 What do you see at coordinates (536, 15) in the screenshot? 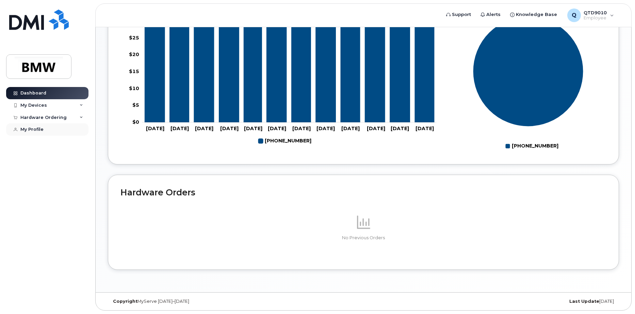
I see `span: Knowledge Base` at bounding box center [536, 15].